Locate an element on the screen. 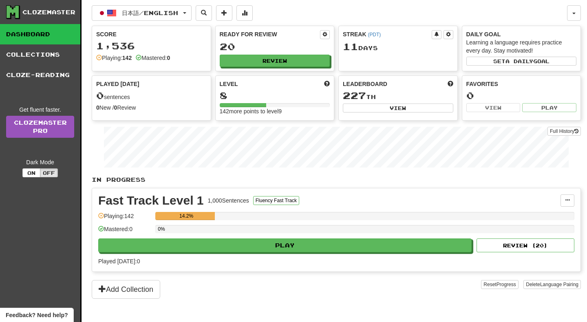  div: Ready for Review is located at coordinates (270, 34).